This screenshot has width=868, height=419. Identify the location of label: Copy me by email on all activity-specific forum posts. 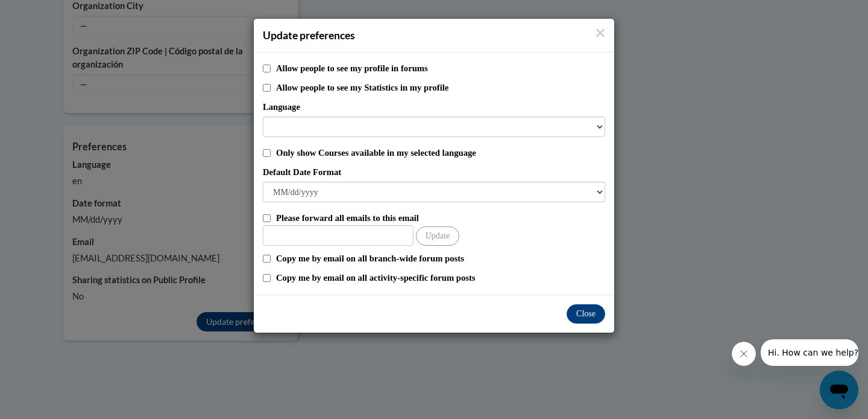
(441, 278).